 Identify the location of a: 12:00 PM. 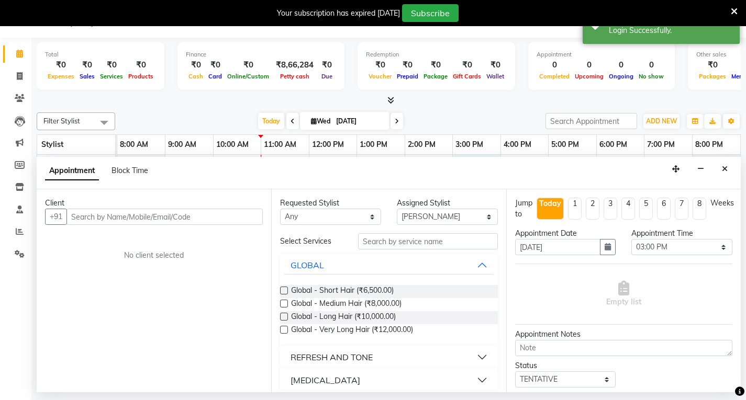
(328, 144).